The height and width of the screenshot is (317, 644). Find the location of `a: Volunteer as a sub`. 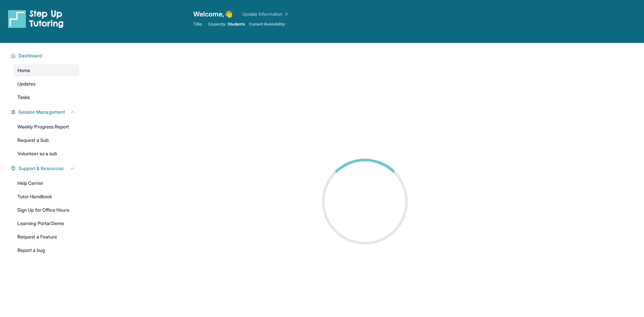

a: Volunteer as a sub is located at coordinates (46, 154).